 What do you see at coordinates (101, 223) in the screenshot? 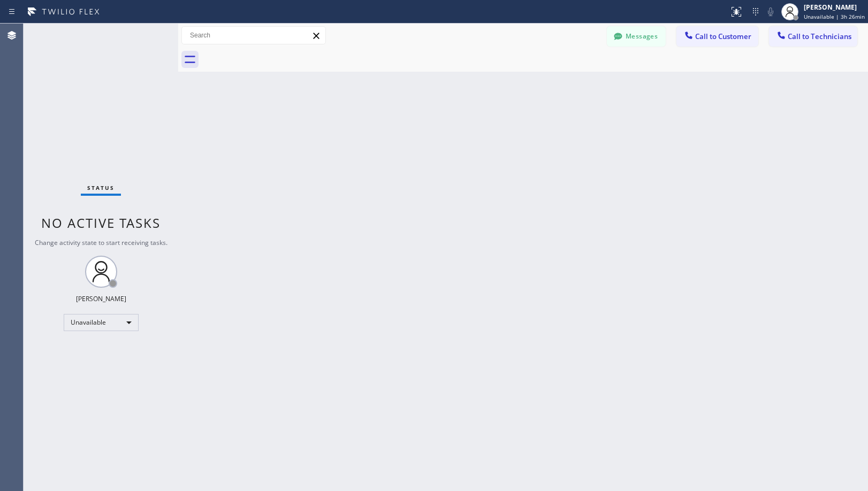
I see `span: No active tasks` at bounding box center [101, 223].